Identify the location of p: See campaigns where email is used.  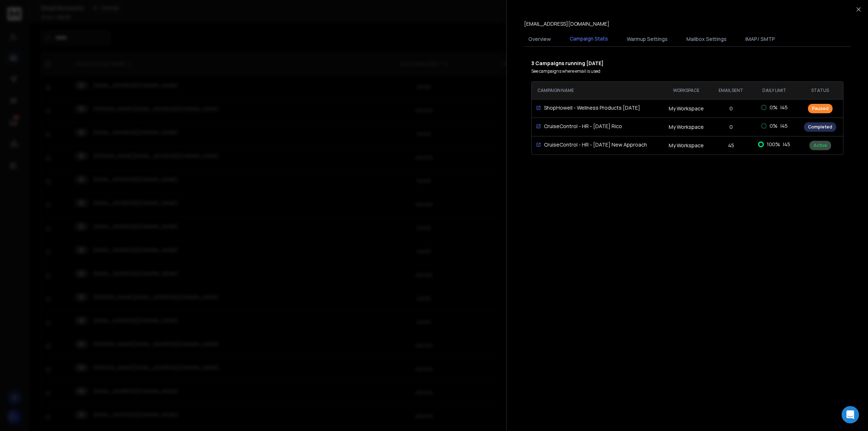
(687, 71).